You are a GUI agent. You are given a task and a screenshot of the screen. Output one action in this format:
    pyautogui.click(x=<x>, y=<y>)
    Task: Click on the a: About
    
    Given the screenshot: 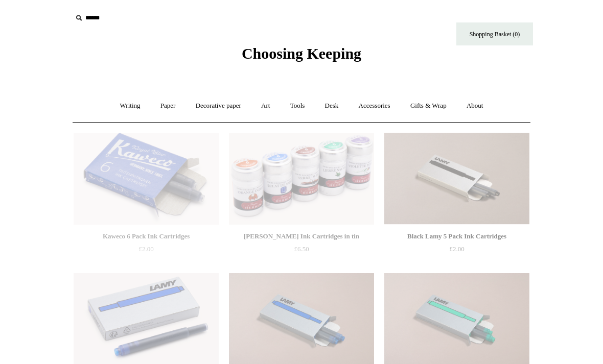 What is the action you would take?
    pyautogui.click(x=475, y=106)
    